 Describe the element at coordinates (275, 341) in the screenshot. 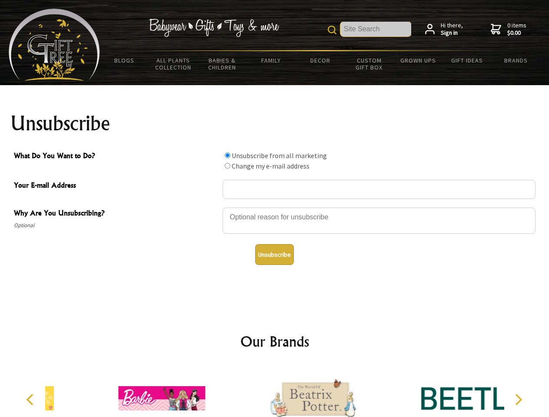

I see `h2: Our Brands` at that location.